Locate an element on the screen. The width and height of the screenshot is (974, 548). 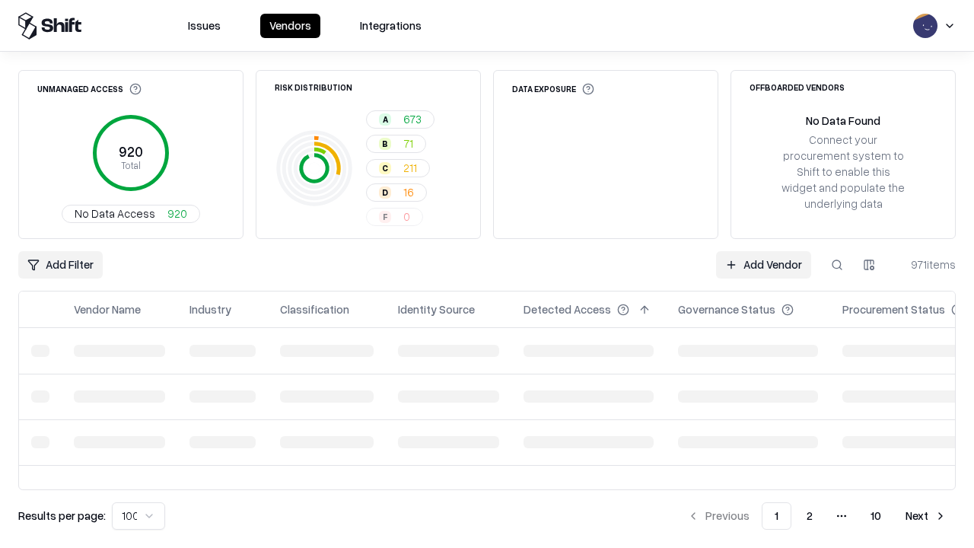
tspan: 920 is located at coordinates (131, 151).